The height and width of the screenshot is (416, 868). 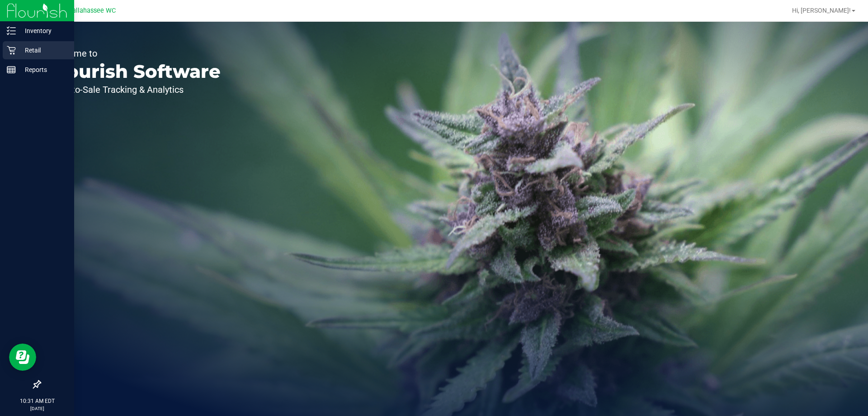 I want to click on span: Tallahassee WC, so click(x=92, y=10).